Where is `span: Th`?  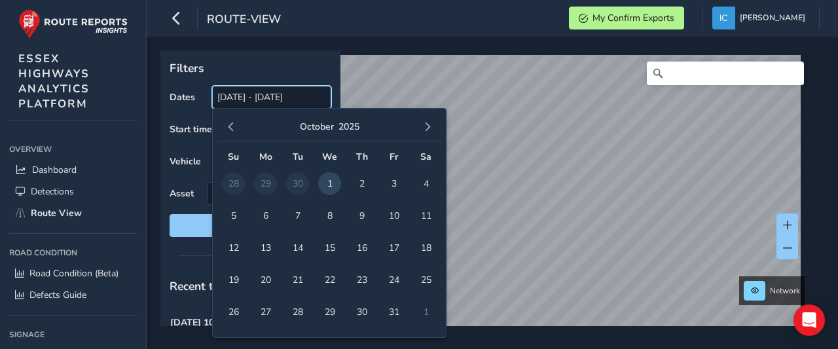 span: Th is located at coordinates (362, 157).